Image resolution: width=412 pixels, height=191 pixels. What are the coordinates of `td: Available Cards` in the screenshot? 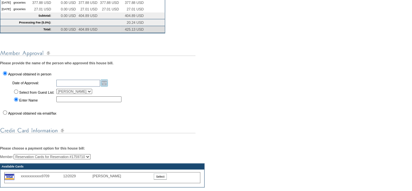 It's located at (102, 166).